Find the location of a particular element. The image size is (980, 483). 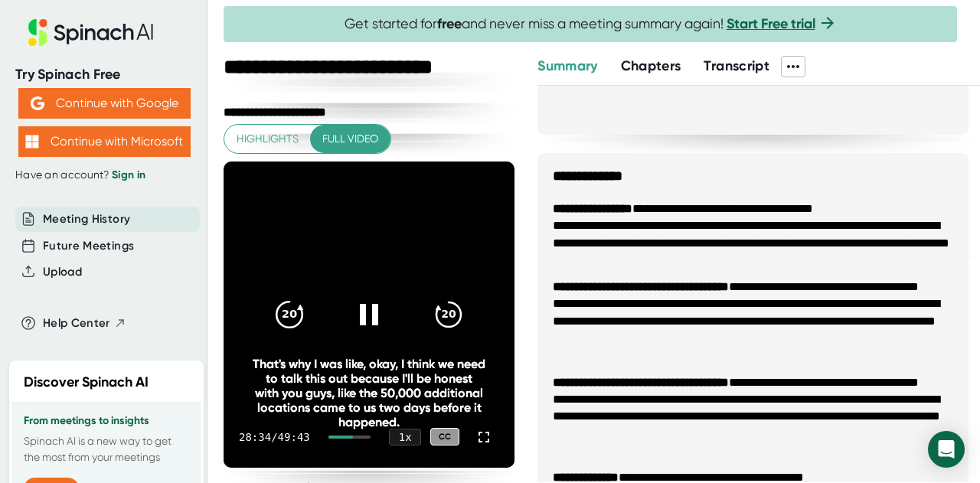

div: 1 x is located at coordinates (405, 438).